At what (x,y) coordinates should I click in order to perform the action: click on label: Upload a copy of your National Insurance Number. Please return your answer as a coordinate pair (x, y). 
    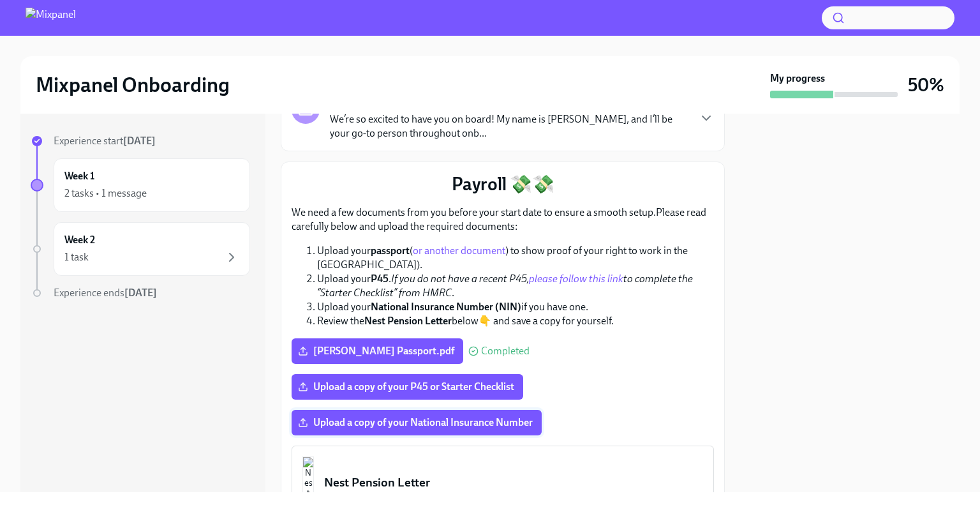
    Looking at the image, I should click on (416, 423).